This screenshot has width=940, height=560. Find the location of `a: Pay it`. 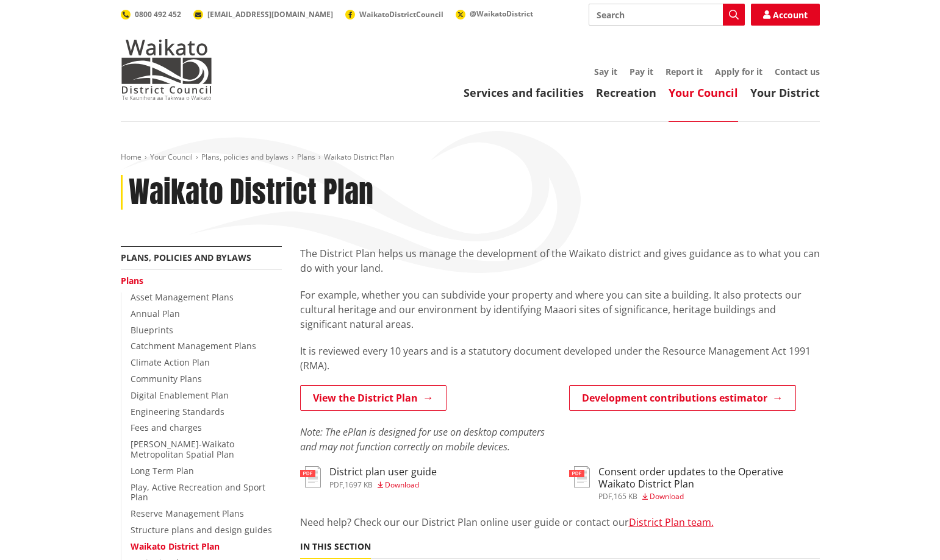

a: Pay it is located at coordinates (641, 71).